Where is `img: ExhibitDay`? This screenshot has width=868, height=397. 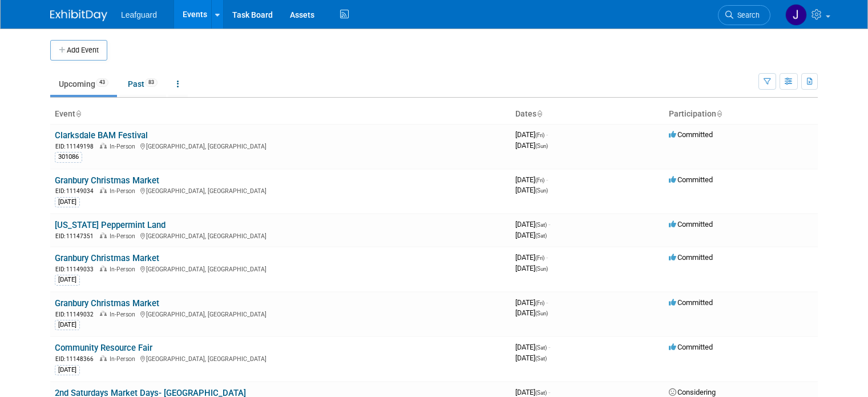 img: ExhibitDay is located at coordinates (79, 15).